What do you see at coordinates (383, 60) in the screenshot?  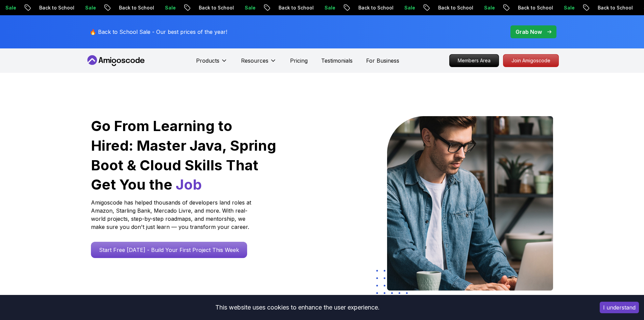 I see `a: For Business` at bounding box center [383, 60].